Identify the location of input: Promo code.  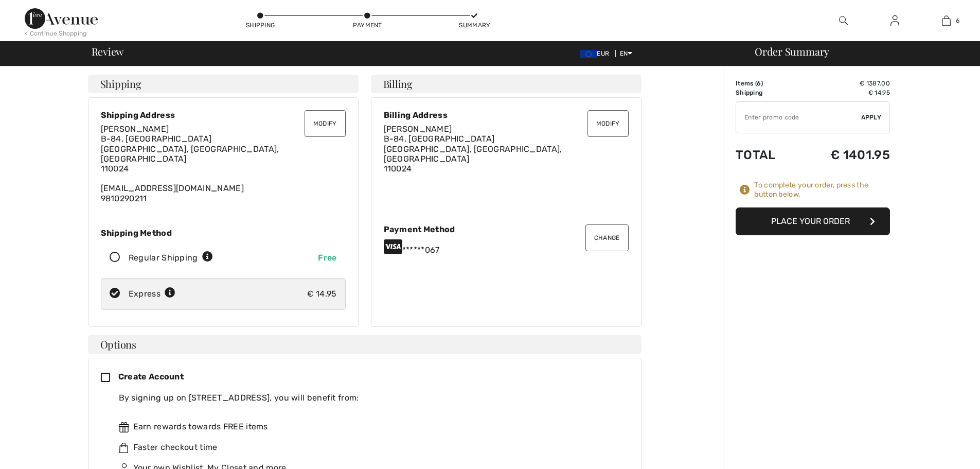
(798, 117).